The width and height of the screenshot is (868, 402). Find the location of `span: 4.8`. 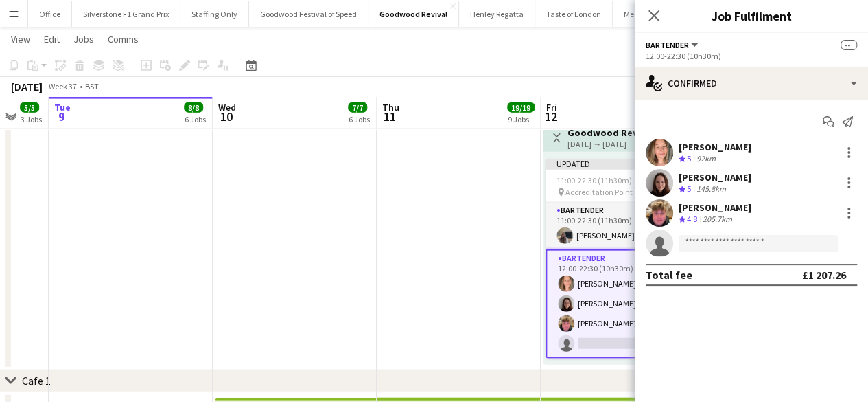

span: 4.8 is located at coordinates (691, 218).